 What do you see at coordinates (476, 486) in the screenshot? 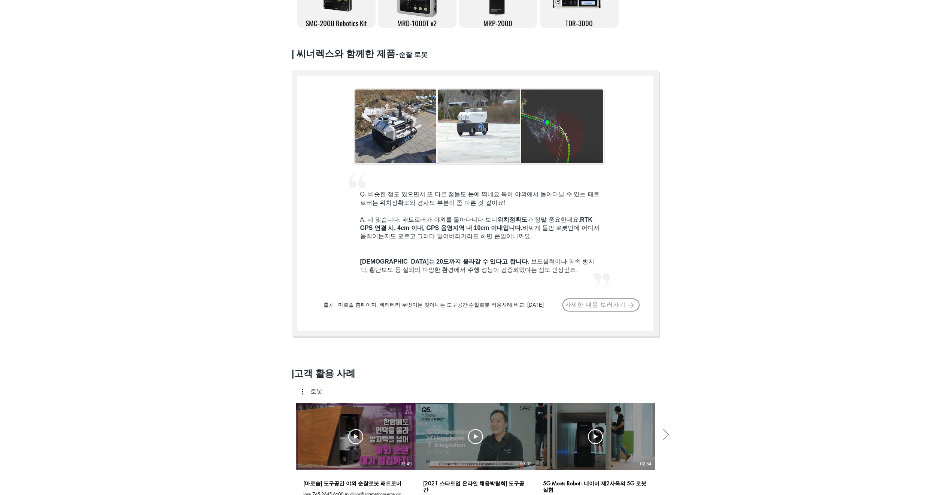
I see `h3: [2021 스타트업 온라인 채용박람회] 도구공간` at bounding box center [476, 486].